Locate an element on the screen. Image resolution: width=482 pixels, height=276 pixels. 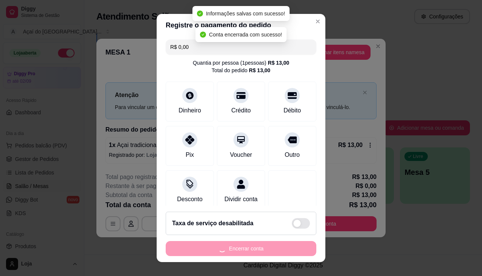
div: Dividir conta is located at coordinates (241, 200).